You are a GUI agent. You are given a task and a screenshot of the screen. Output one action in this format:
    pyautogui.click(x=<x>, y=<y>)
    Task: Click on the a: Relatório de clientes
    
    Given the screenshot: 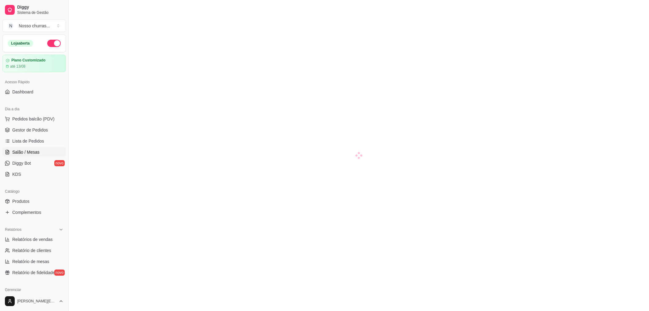 What is the action you would take?
    pyautogui.click(x=34, y=250)
    